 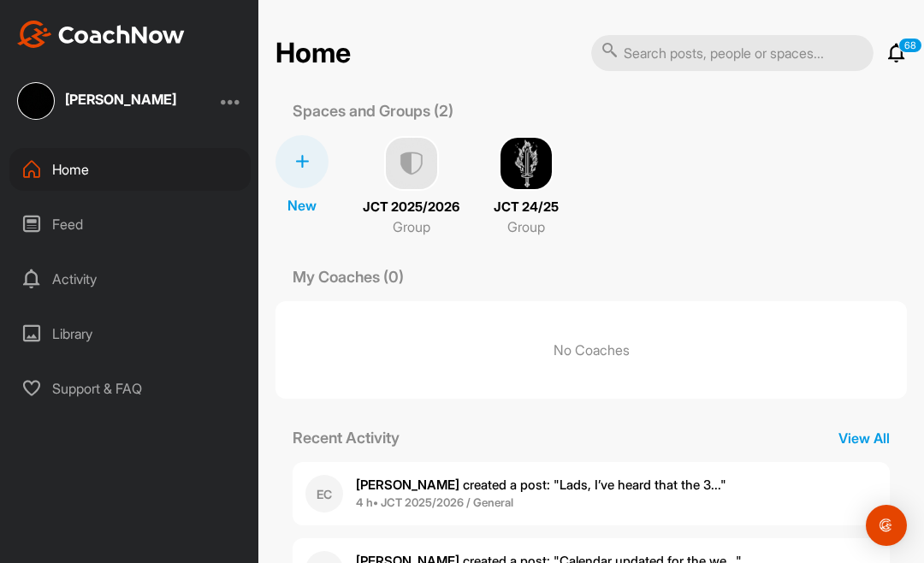 What do you see at coordinates (130, 388) in the screenshot?
I see `div: Support & FAQ` at bounding box center [130, 388].